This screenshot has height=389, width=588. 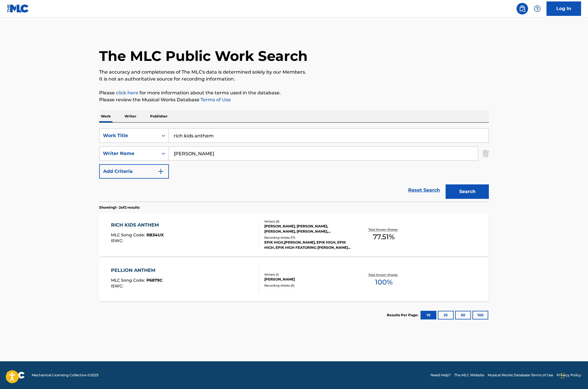 What do you see at coordinates (15, 374) in the screenshot?
I see `img: logo` at bounding box center [15, 374].